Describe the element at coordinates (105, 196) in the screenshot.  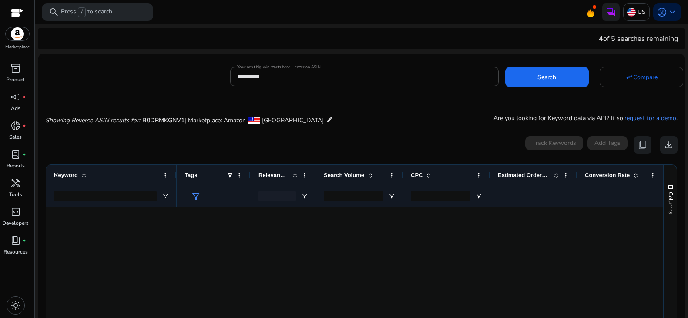
I see `input: Keyword Filter Input` at that location.